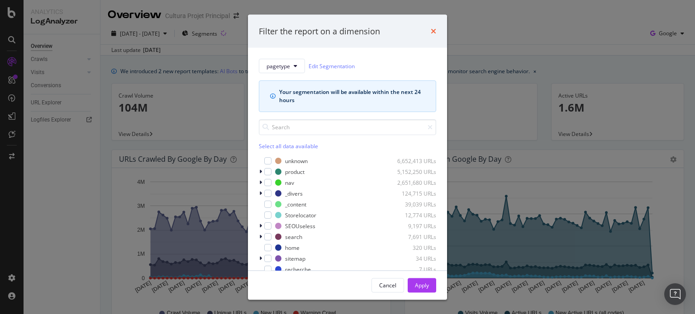  I want to click on div: unknown, so click(296, 161).